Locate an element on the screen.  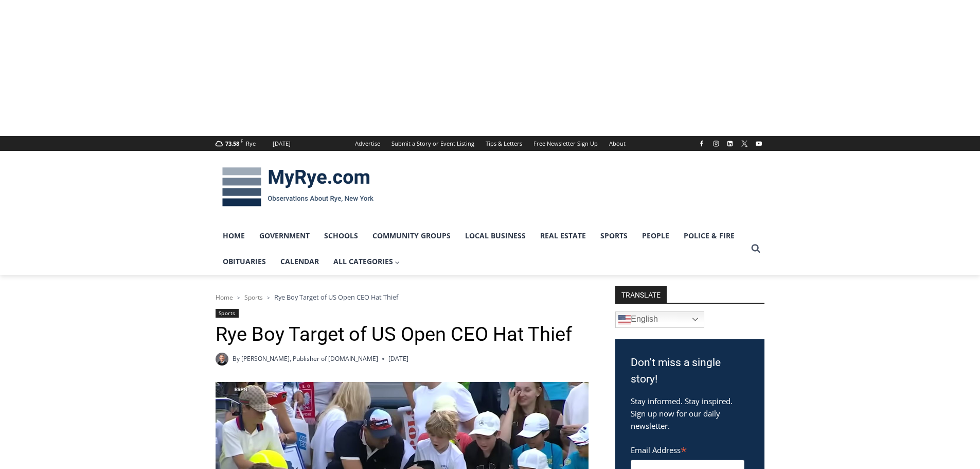
nav: Breadcrumbs is located at coordinates (402, 297).